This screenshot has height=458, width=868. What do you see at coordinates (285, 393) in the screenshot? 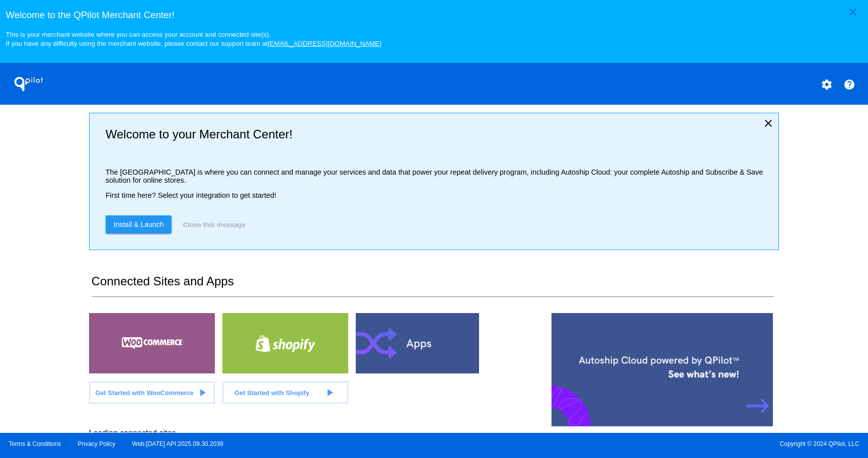
I see `a: Get Started with Shopify` at bounding box center [285, 393].